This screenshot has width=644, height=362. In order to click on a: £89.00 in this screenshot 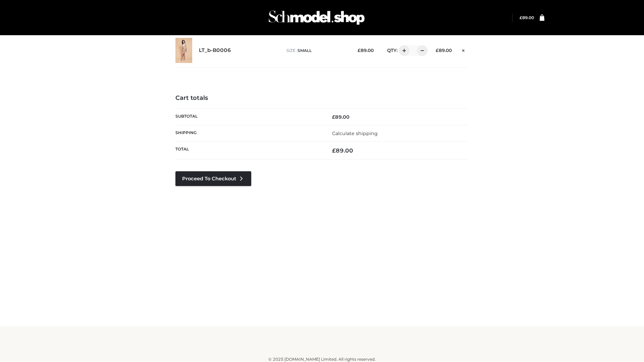, I will do `click(527, 18)`.